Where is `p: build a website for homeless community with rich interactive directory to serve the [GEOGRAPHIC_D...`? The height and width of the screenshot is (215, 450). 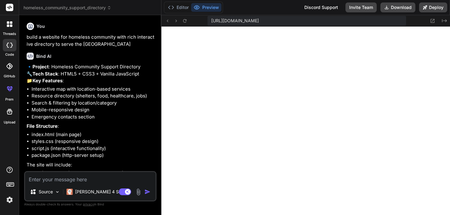
p: build a website for homeless community with rich interactive directory to serve the [GEOGRAPHIC_D... is located at coordinates (91, 41).